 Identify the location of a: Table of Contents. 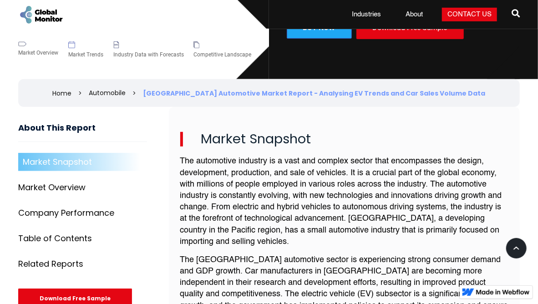
(82, 238).